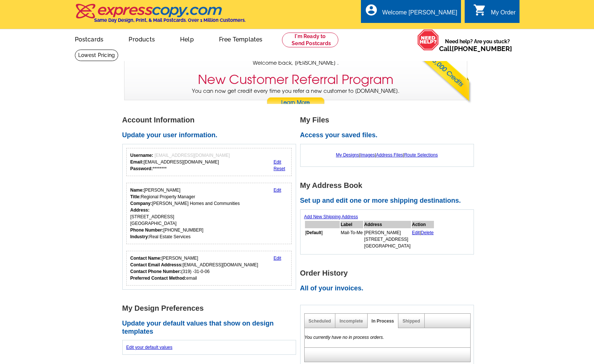  I want to click on a: Free Templates, so click(241, 38).